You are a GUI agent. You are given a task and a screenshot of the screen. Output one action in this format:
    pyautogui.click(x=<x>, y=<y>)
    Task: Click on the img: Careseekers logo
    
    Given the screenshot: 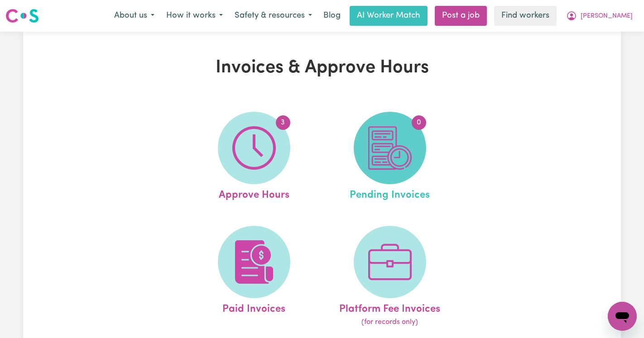 What is the action you would take?
    pyautogui.click(x=22, y=16)
    